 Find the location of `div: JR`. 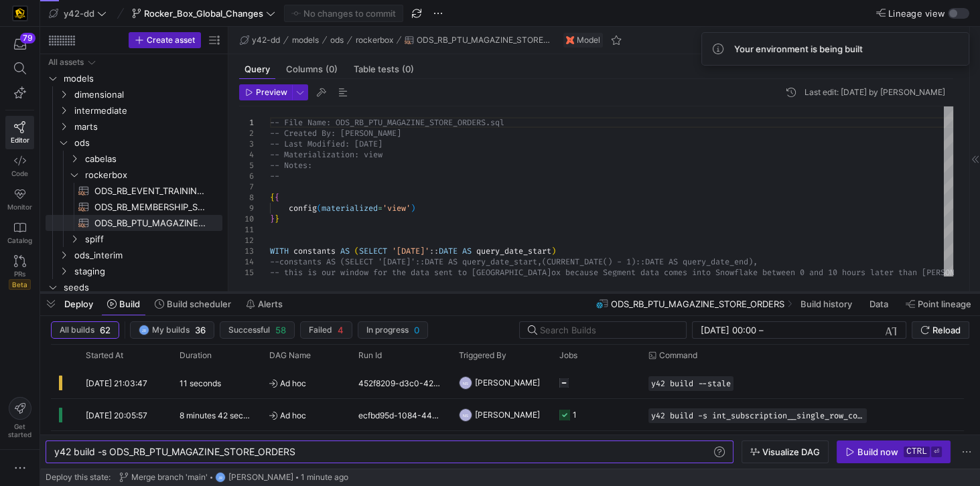

div: JR is located at coordinates (221, 478).